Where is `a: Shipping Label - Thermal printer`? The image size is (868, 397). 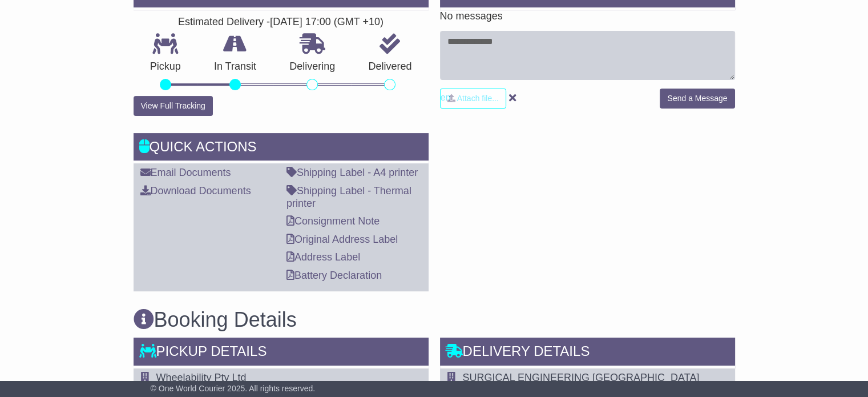 a: Shipping Label - Thermal printer is located at coordinates (348, 197).